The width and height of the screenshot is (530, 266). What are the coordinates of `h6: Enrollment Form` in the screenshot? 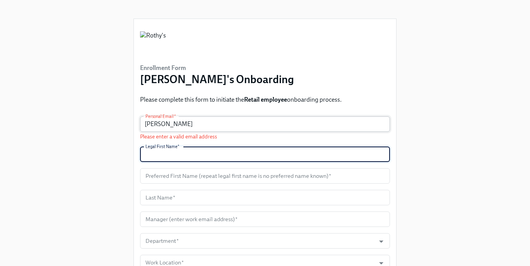 It's located at (217, 68).